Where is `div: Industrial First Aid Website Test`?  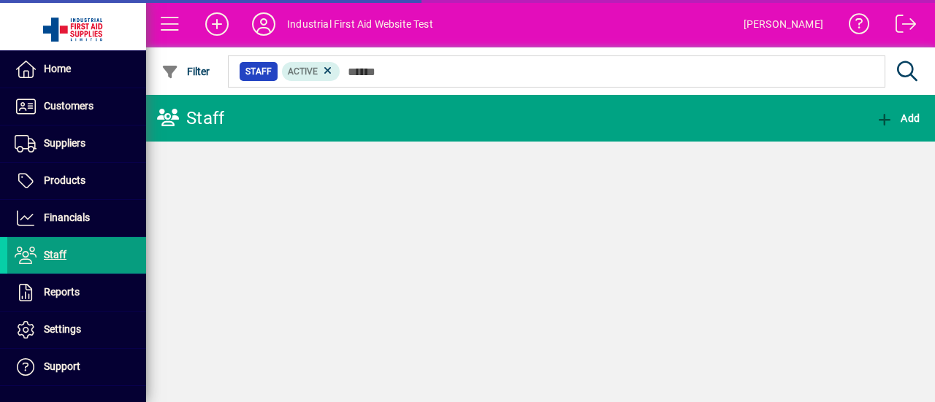 div: Industrial First Aid Website Test is located at coordinates (360, 24).